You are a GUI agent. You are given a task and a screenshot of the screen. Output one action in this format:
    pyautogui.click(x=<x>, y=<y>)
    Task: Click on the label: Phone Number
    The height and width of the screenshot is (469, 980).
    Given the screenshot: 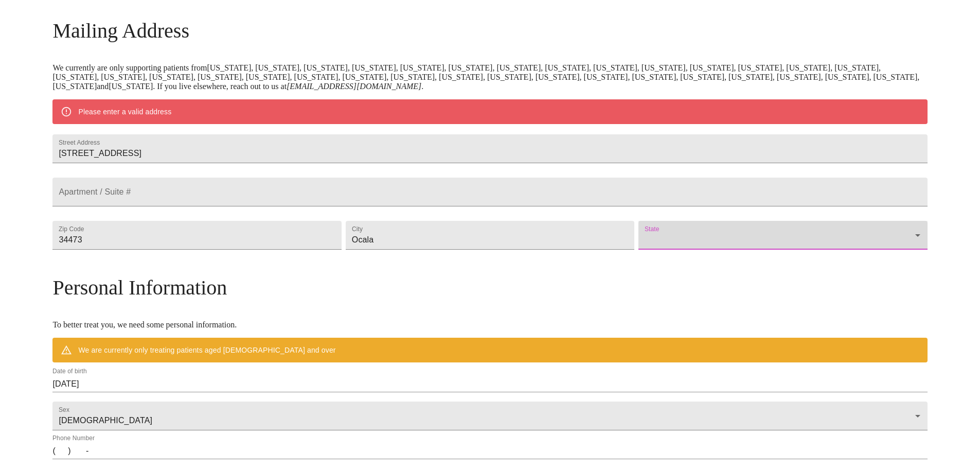 What is the action you would take?
    pyautogui.click(x=73, y=438)
    